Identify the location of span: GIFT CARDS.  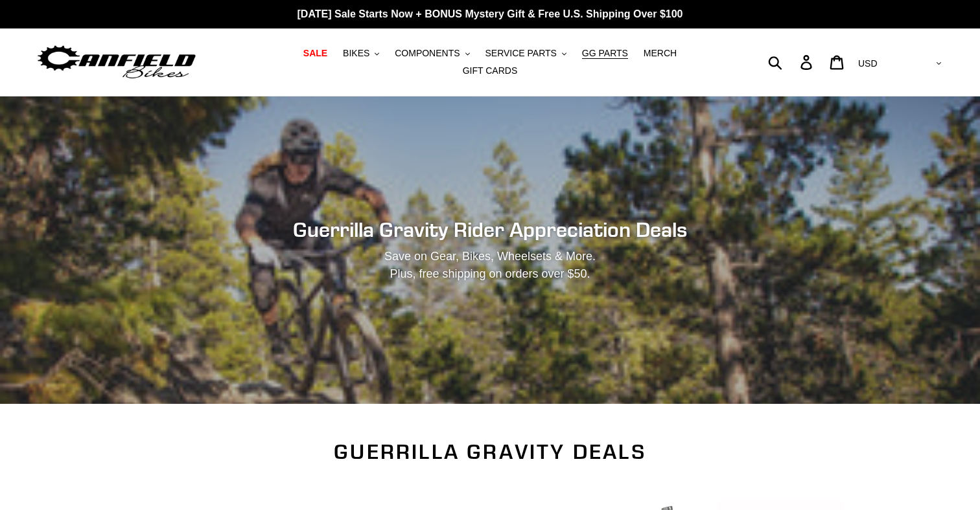
(490, 71).